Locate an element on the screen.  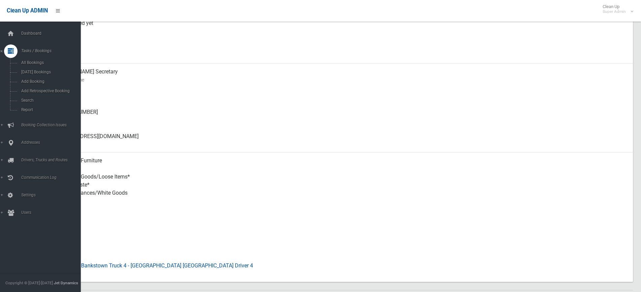
small: Status is located at coordinates (341, 249).